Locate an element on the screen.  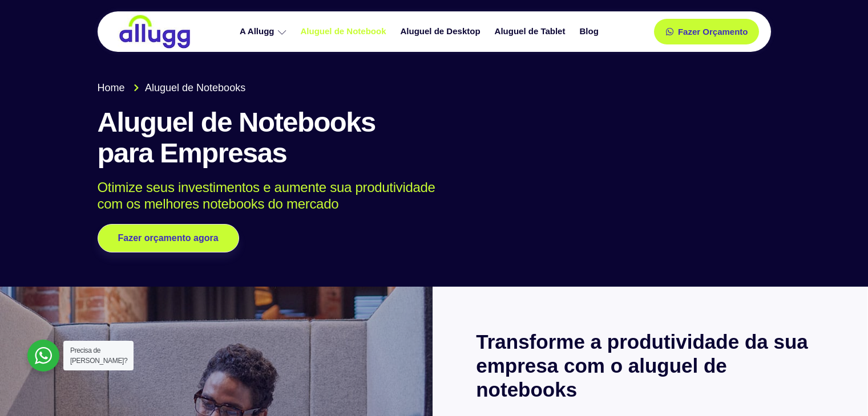
span: Home is located at coordinates (111, 88).